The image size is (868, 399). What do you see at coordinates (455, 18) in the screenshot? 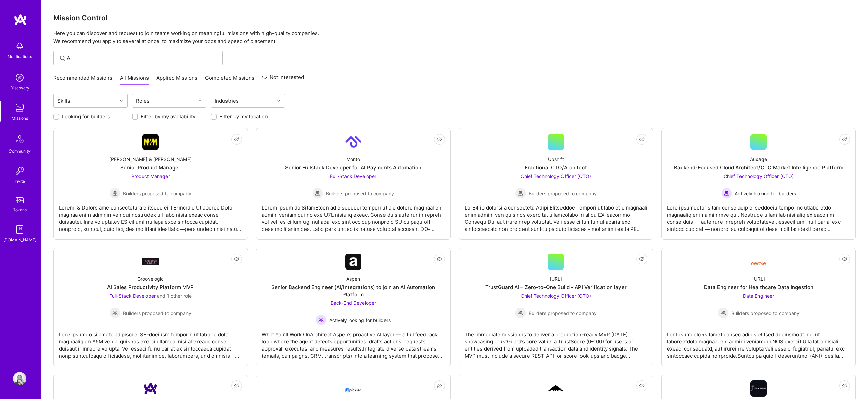
I see `h3: Mission Control` at bounding box center [455, 18].